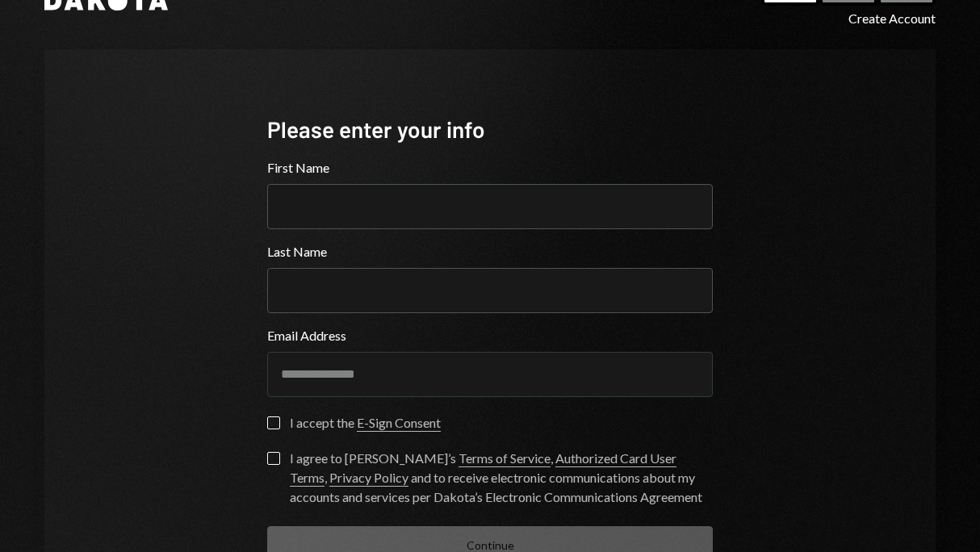 The height and width of the screenshot is (552, 980). I want to click on a: E-Sign Consent, so click(399, 423).